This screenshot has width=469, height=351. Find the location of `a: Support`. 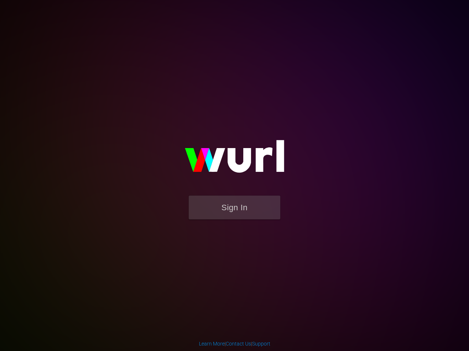

a: Support is located at coordinates (261, 344).